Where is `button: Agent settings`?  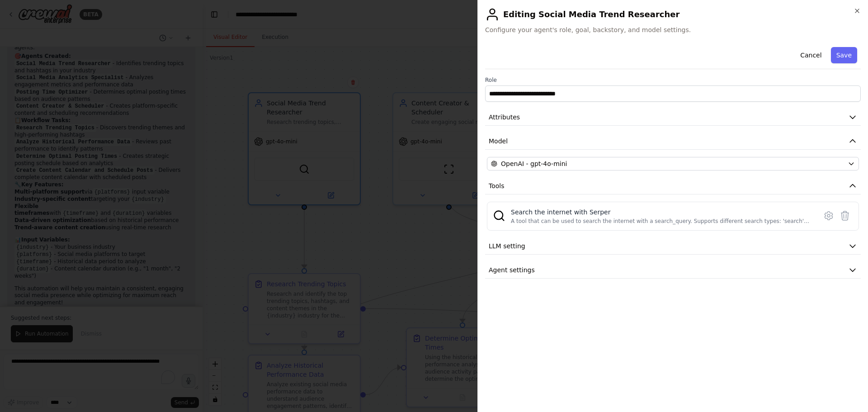 button: Agent settings is located at coordinates (672, 270).